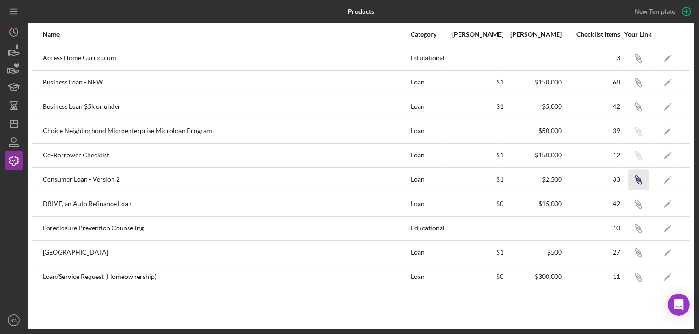  What do you see at coordinates (226, 107) in the screenshot?
I see `div: Business Loan $5k or under` at bounding box center [226, 107].